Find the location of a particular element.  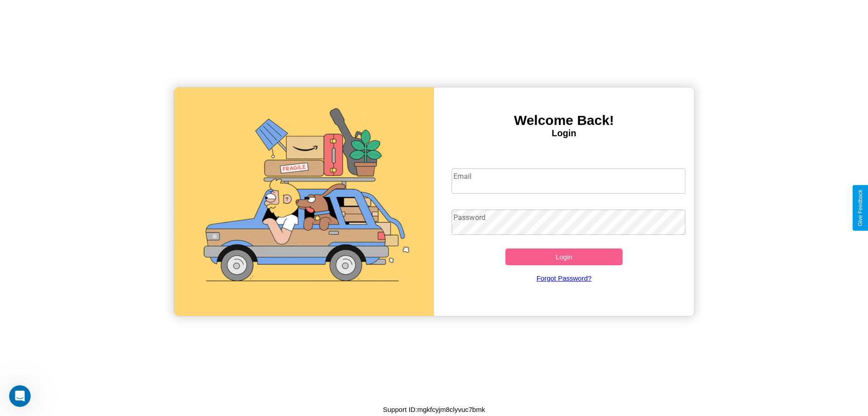

img: gif is located at coordinates (304, 201).